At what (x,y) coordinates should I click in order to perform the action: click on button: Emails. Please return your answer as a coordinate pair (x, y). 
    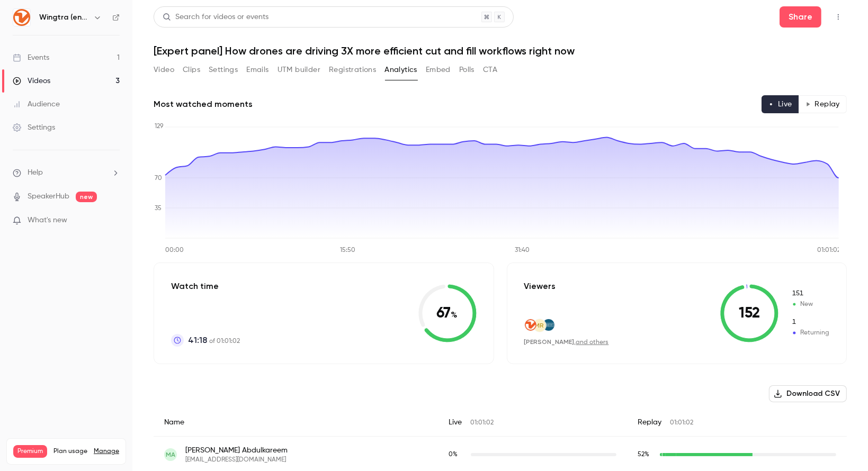
    Looking at the image, I should click on (258, 69).